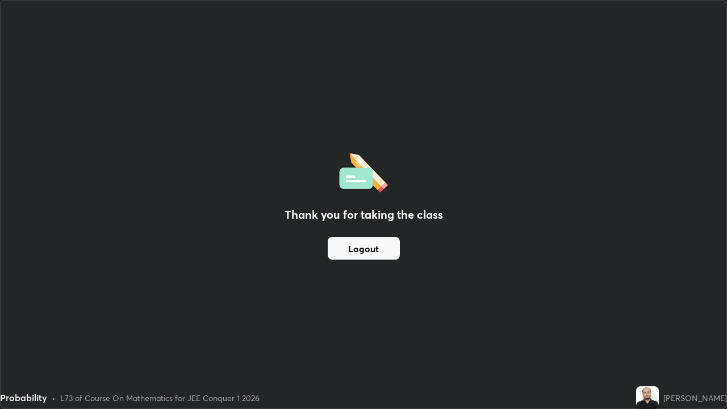  Describe the element at coordinates (363, 215) in the screenshot. I see `h2: Thank you for taking the class` at that location.